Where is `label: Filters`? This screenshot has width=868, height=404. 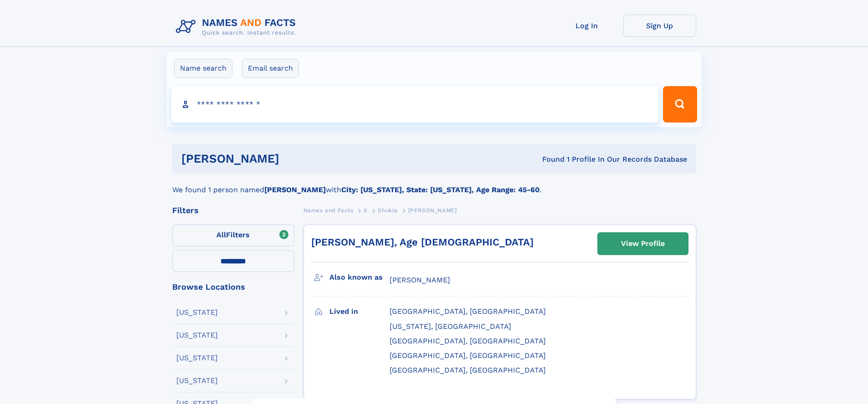 label: Filters is located at coordinates (233, 236).